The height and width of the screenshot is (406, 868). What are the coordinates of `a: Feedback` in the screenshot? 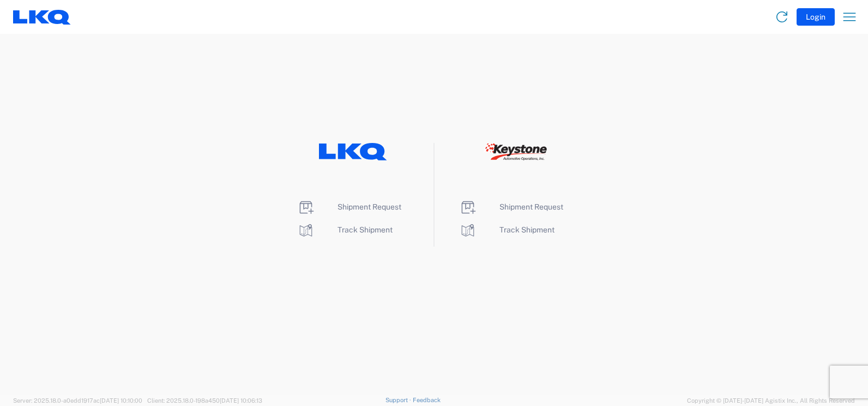 It's located at (426, 400).